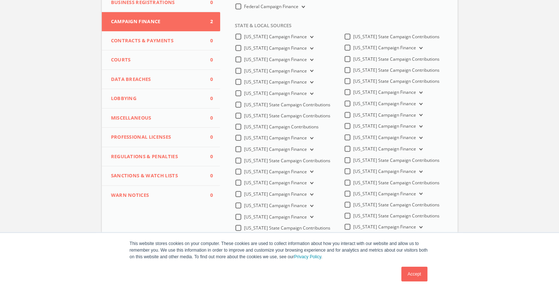  What do you see at coordinates (161, 98) in the screenshot?
I see `button: Lobbying0` at bounding box center [161, 98].